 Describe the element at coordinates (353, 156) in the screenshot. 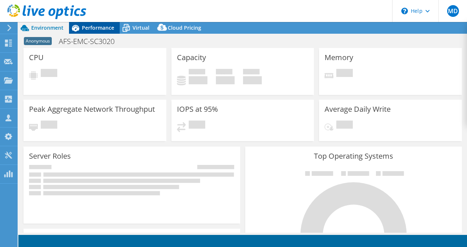

I see `h3: Top Operating Systems` at that location.